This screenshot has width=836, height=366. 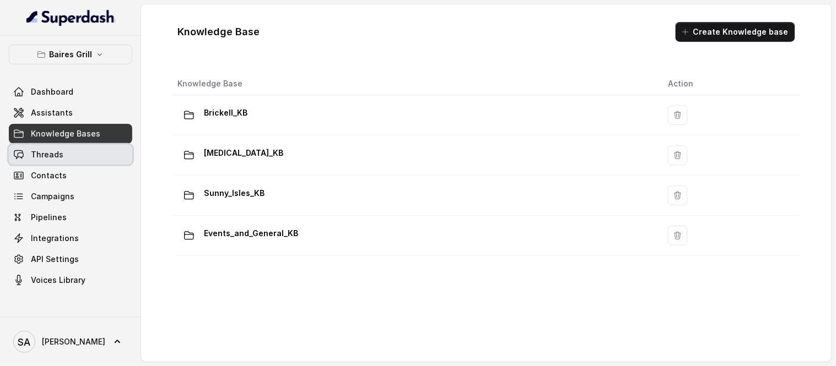 I want to click on p: Brickell_KB, so click(x=226, y=113).